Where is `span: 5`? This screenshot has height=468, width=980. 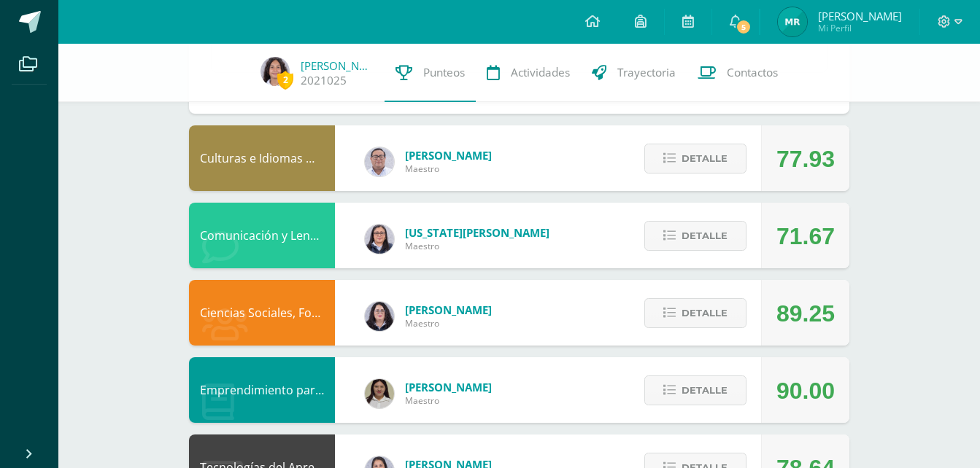 span: 5 is located at coordinates (743, 27).